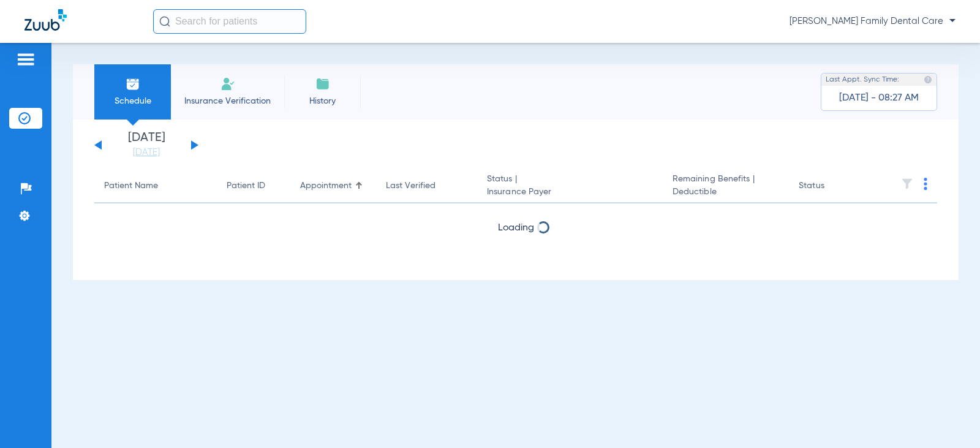  Describe the element at coordinates (726, 192) in the screenshot. I see `span: Deductible` at that location.